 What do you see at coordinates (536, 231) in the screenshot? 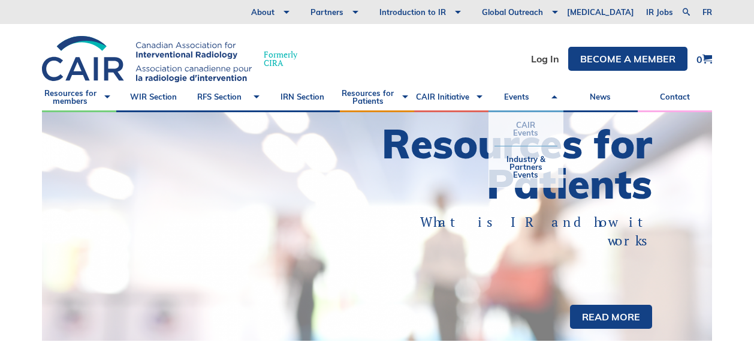
I see `p: What is IR and how it works` at bounding box center [536, 231].